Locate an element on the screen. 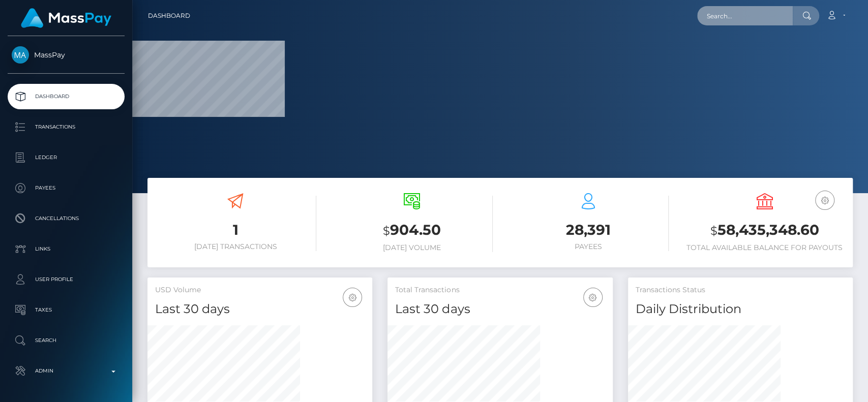 This screenshot has height=402, width=868. img: MassPay Logo is located at coordinates (66, 18).